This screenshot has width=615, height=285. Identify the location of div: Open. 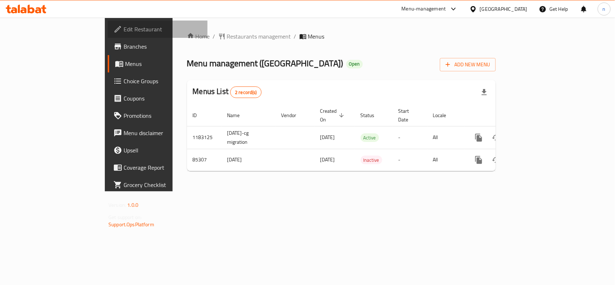
(355, 64).